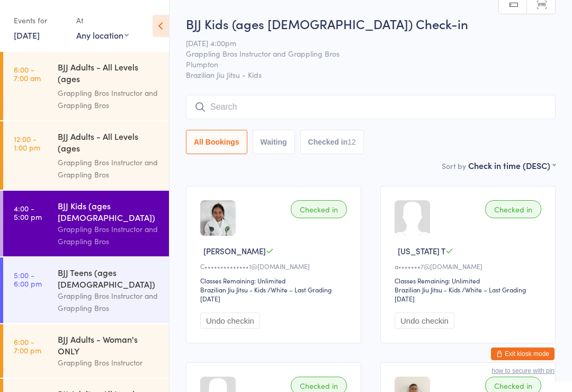 This screenshot has height=392, width=572. What do you see at coordinates (27, 74) in the screenshot?
I see `time: 6:00 - 7:00 am` at bounding box center [27, 74].